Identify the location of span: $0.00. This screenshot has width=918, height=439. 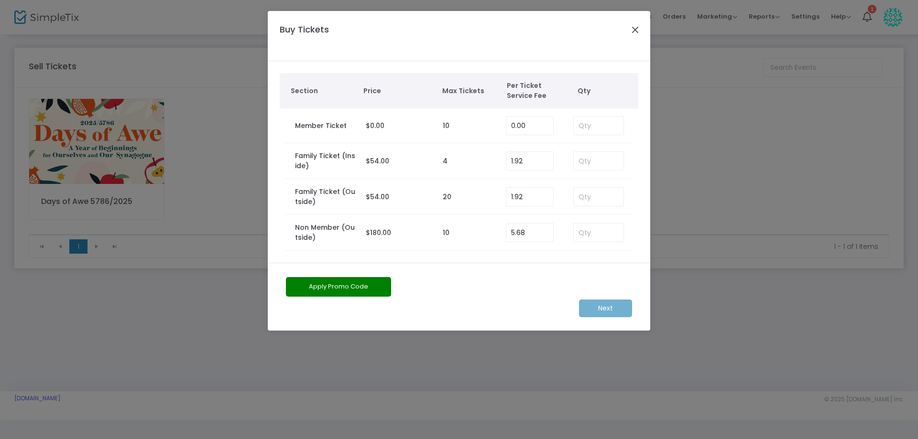
(375, 126).